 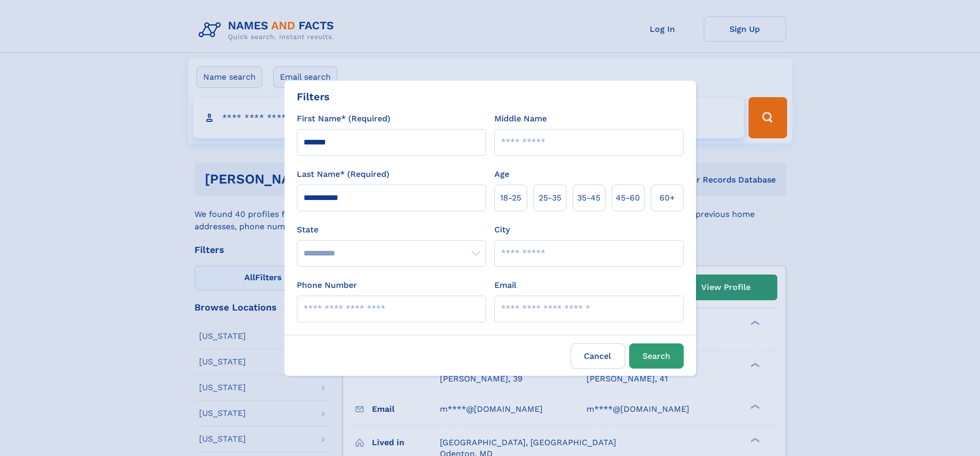 What do you see at coordinates (501, 174) in the screenshot?
I see `label: Age` at bounding box center [501, 174].